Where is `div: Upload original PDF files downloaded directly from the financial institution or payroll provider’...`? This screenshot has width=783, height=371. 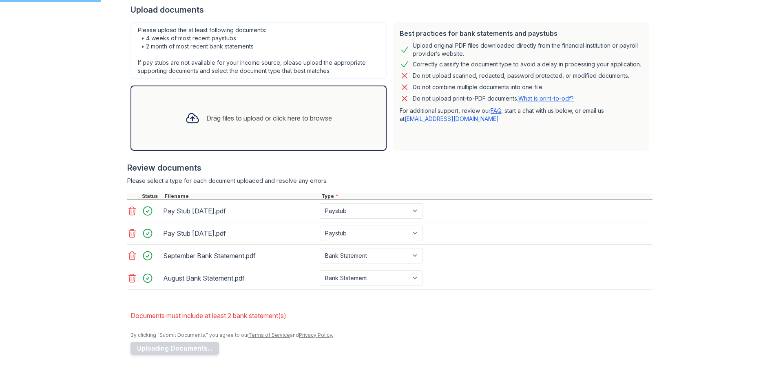 div: Upload original PDF files downloaded directly from the financial institution or payroll provider’... is located at coordinates (528, 50).